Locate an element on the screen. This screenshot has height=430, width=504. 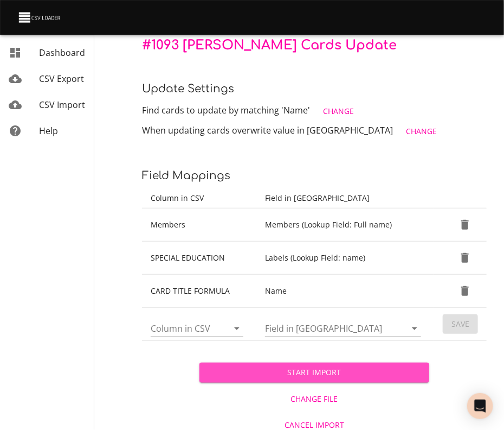
span: Dashboard is located at coordinates (62, 52).